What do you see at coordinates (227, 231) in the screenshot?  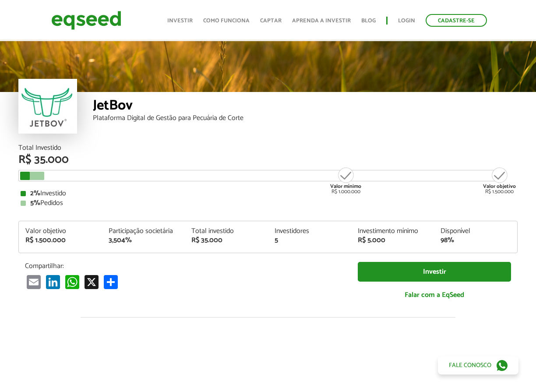 I see `div: Total investido` at bounding box center [227, 231].